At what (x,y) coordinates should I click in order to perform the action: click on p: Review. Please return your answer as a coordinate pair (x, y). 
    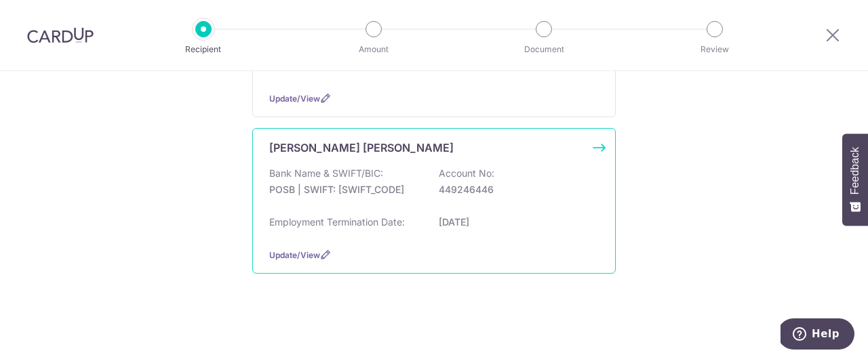
    Looking at the image, I should click on (715, 49).